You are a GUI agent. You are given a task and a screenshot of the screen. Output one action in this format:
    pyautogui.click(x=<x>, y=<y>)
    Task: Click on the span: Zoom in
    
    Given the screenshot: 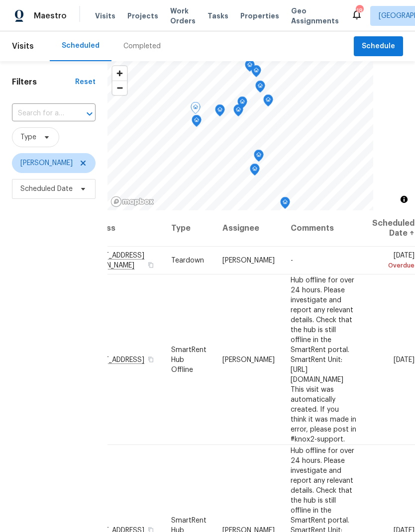 What is the action you would take?
    pyautogui.click(x=120, y=73)
    